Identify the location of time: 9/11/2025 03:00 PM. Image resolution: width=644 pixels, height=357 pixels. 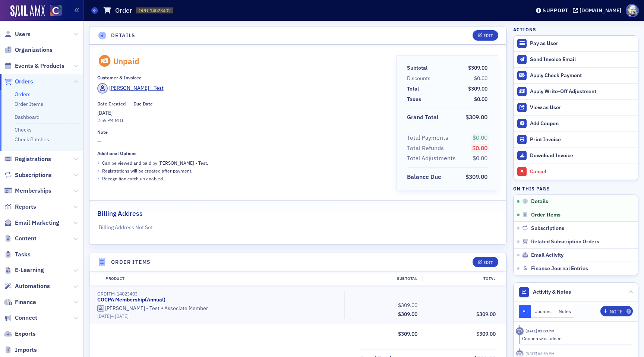
(540, 330).